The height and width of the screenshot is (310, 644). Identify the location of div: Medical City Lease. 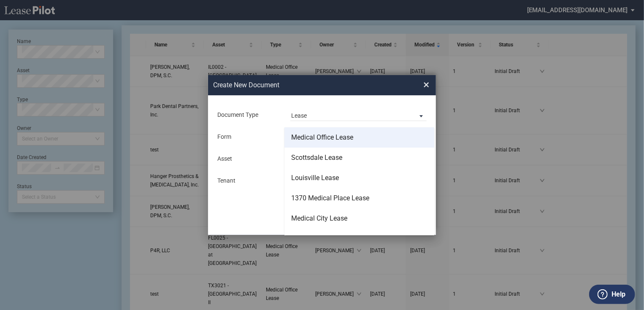
(319, 218).